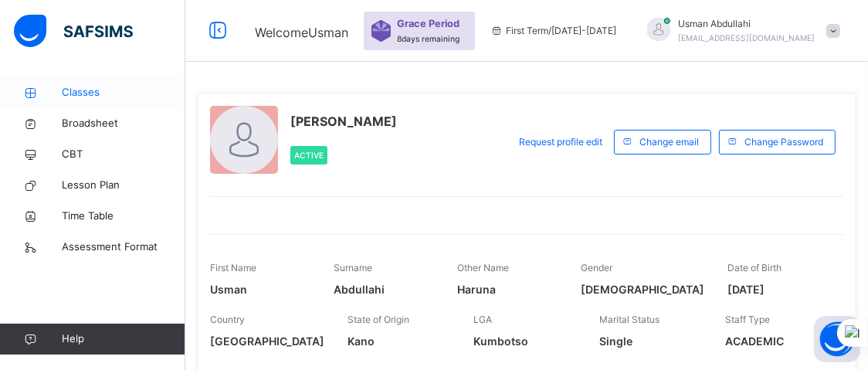  I want to click on span: Kano, so click(399, 340).